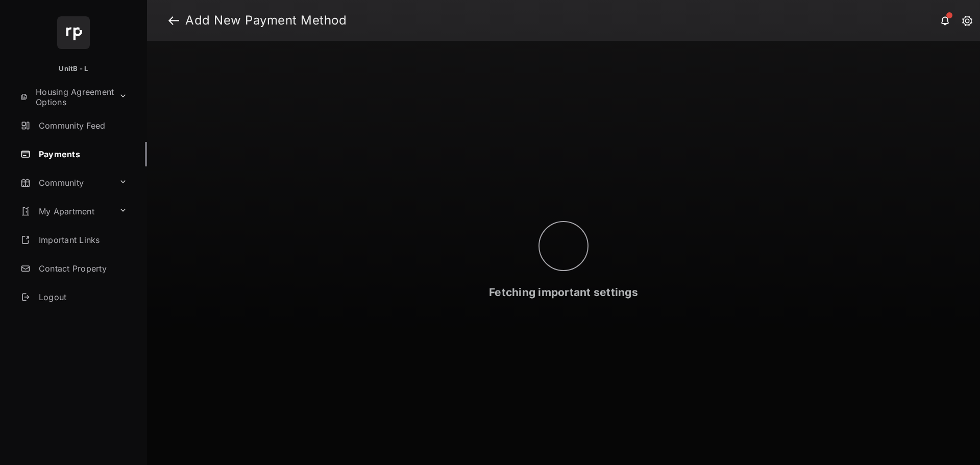  Describe the element at coordinates (82, 297) in the screenshot. I see `a: Logout` at that location.